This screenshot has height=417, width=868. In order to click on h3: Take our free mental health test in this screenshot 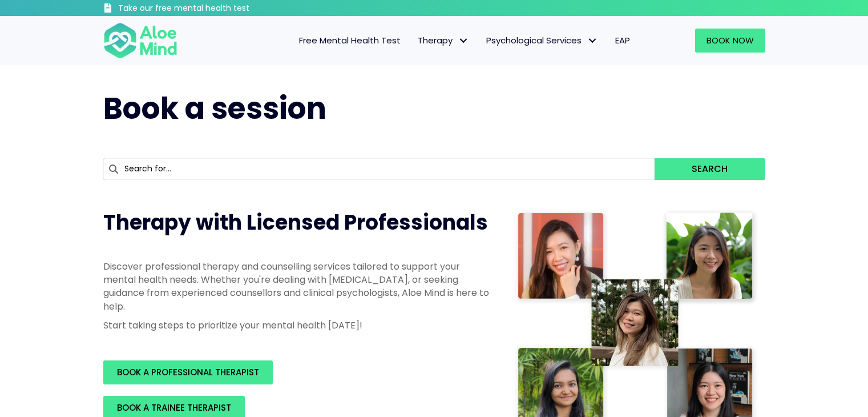, I will do `click(214, 9)`.